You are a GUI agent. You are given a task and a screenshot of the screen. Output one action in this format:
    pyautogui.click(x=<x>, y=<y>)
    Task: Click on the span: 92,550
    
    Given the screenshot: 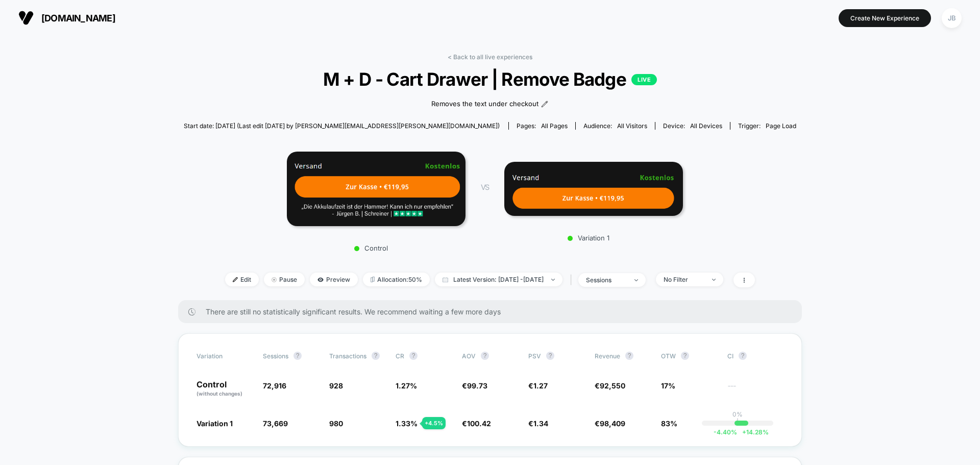 What is the action you would take?
    pyautogui.click(x=613, y=386)
    